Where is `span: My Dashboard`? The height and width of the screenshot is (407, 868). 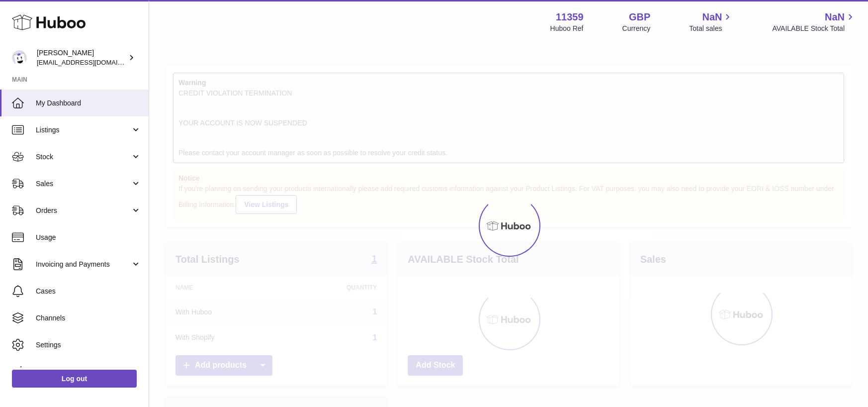
span: My Dashboard is located at coordinates (89, 103).